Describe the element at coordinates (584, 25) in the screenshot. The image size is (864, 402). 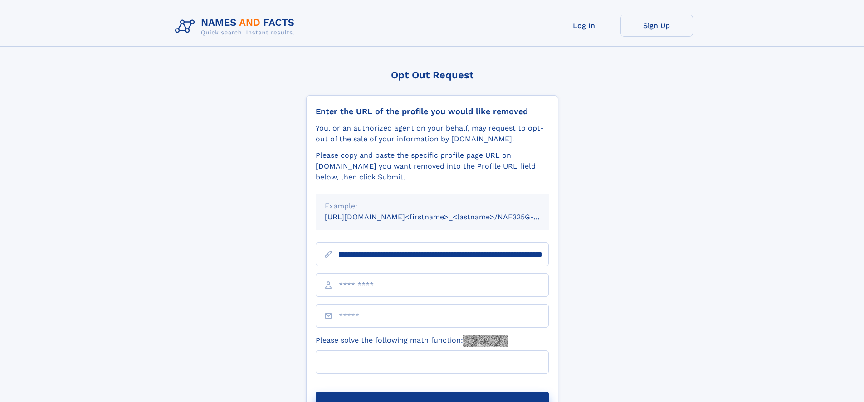
I see `a: Log In` at that location.